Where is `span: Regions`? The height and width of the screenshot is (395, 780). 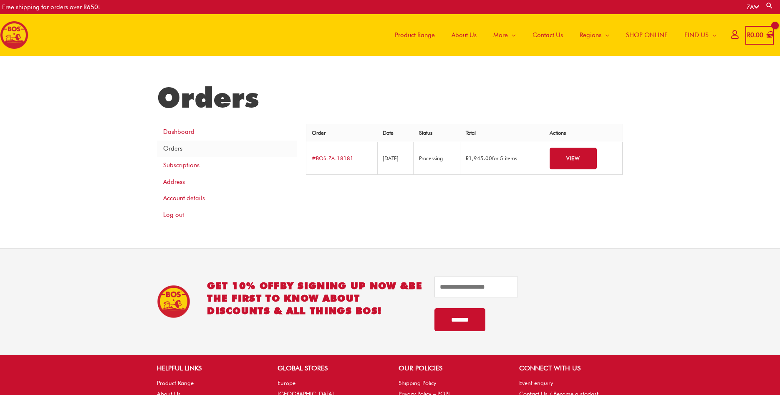 span: Regions is located at coordinates (591, 35).